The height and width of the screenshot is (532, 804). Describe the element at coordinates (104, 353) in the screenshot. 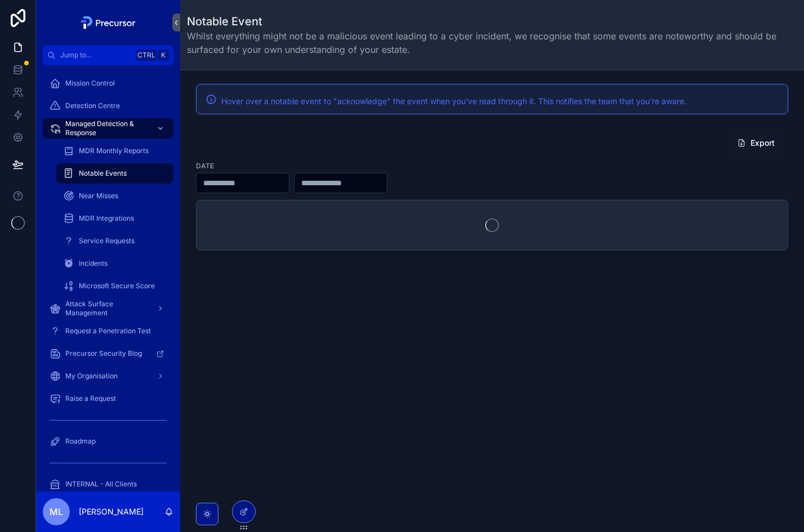

I see `span: Precursor Security Blog` at that location.